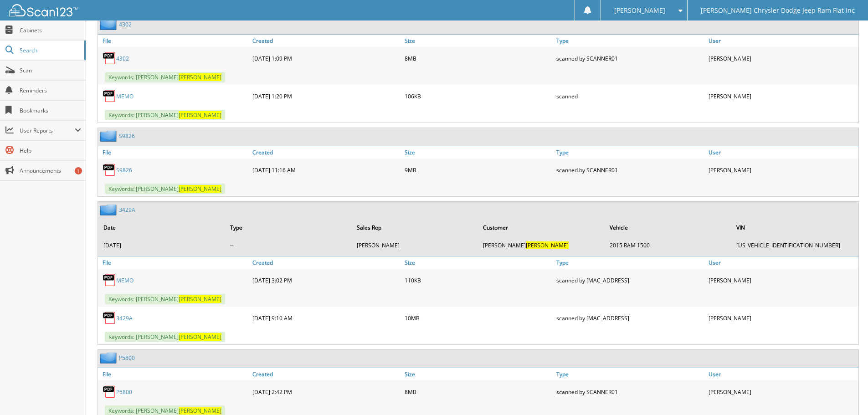 The width and height of the screenshot is (868, 415). What do you see at coordinates (50, 90) in the screenshot?
I see `span: Reminders` at bounding box center [50, 90].